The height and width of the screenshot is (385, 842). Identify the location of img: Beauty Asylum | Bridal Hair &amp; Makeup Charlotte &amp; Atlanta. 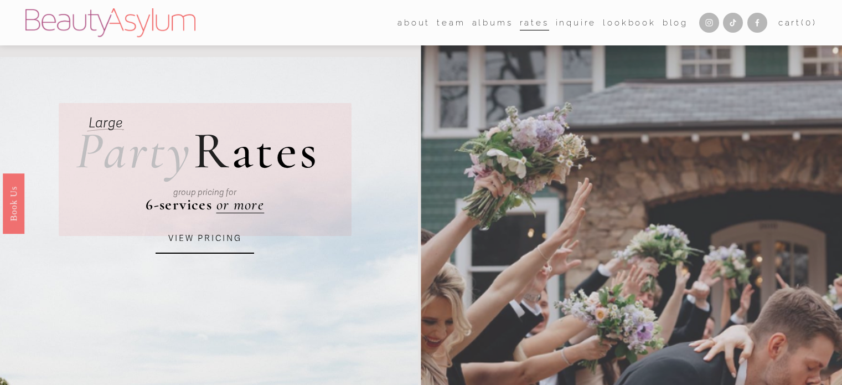
(110, 23).